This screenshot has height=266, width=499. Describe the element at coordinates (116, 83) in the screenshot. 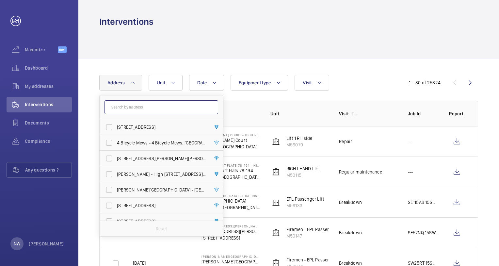

I see `span: Address` at that location.